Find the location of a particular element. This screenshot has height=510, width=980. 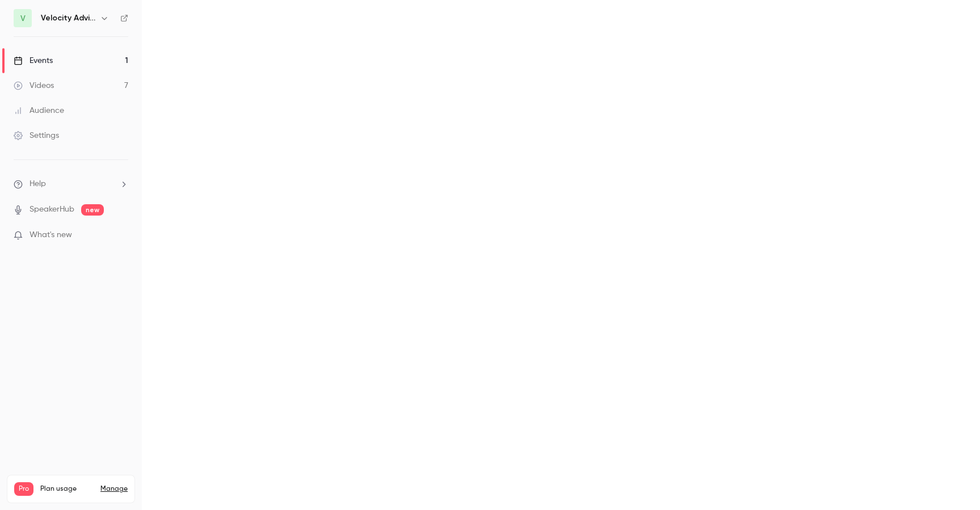

h6: Velocity Advisory Group is located at coordinates (68, 18).